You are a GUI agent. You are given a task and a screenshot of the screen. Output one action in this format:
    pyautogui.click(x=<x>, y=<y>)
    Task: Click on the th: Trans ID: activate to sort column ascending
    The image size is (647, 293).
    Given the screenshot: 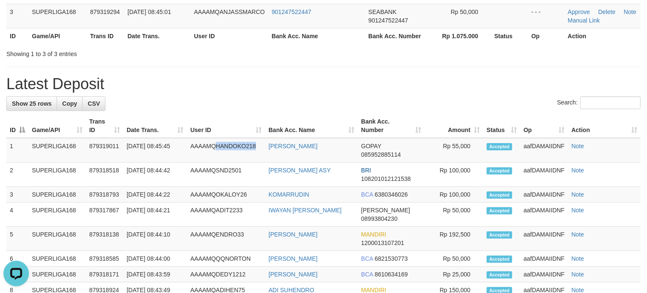 What is the action you would take?
    pyautogui.click(x=105, y=126)
    